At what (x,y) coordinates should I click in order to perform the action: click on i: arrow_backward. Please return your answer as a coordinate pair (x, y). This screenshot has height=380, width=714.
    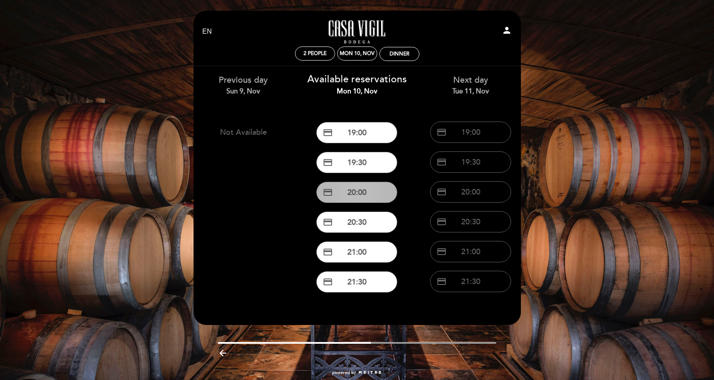
    Looking at the image, I should click on (223, 353).